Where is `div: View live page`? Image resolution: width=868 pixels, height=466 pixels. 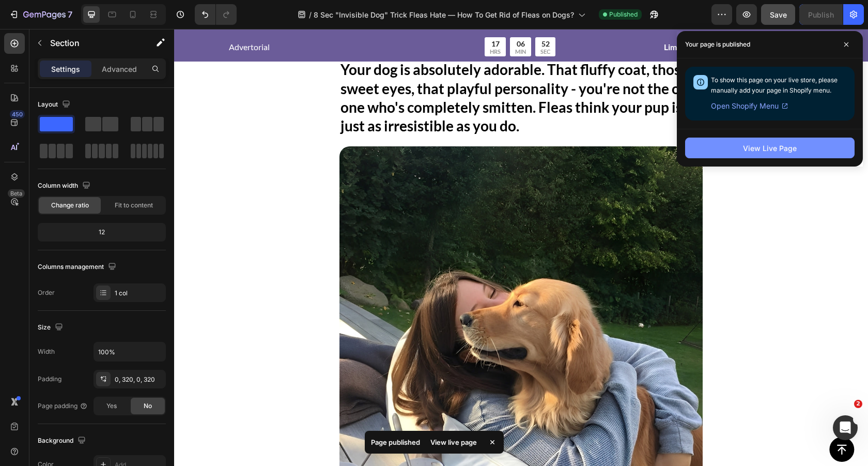
div: View live page is located at coordinates (453, 442).